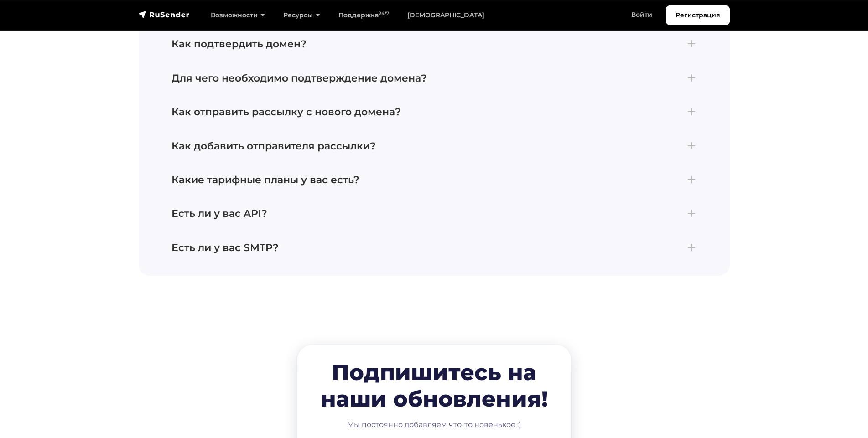  What do you see at coordinates (238, 15) in the screenshot?
I see `a: Возможности` at bounding box center [238, 15].